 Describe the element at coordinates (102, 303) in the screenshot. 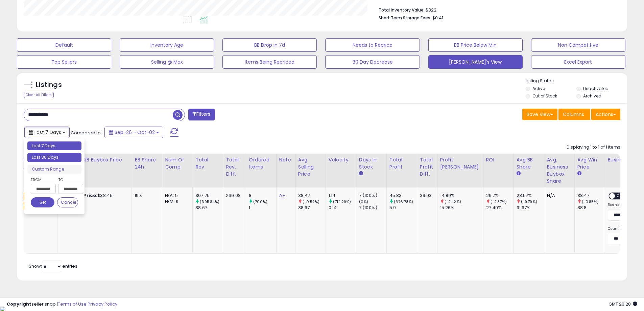

I see `a: Privacy Policy` at that location.